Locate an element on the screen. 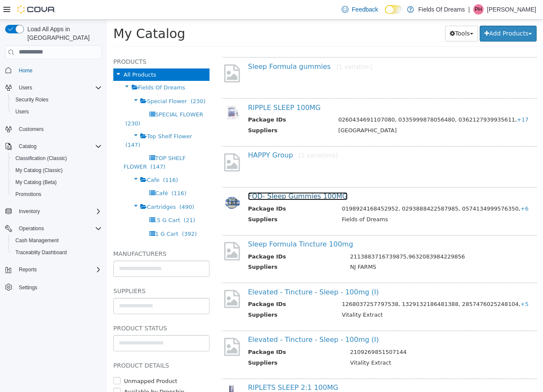 Image resolution: width=543 pixels, height=392 pixels. span: Cafe is located at coordinates (46, 160).